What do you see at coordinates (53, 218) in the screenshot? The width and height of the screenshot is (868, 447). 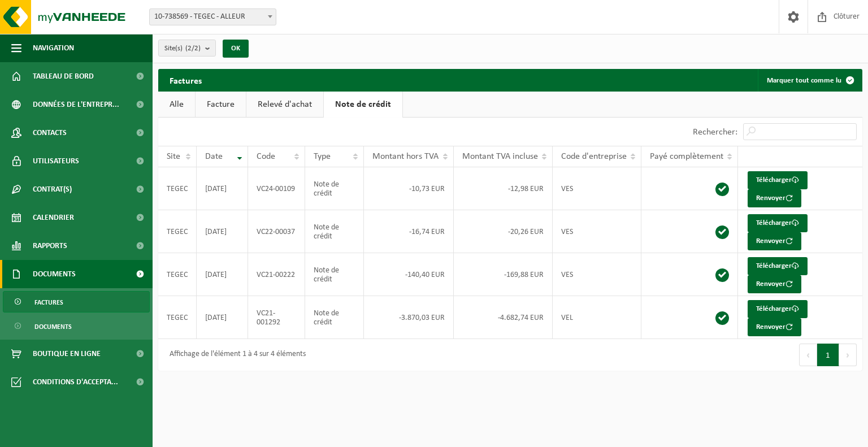 I see `span: Calendrier` at bounding box center [53, 218].